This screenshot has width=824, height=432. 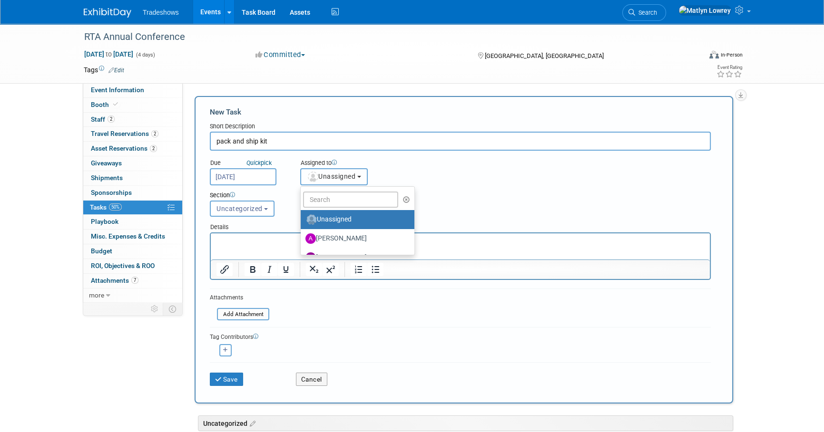 I want to click on span: Travel Reservations, so click(x=125, y=134).